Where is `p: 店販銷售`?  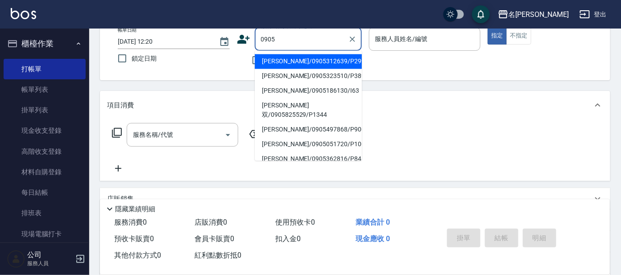 p: 店販銷售 is located at coordinates (120, 199).